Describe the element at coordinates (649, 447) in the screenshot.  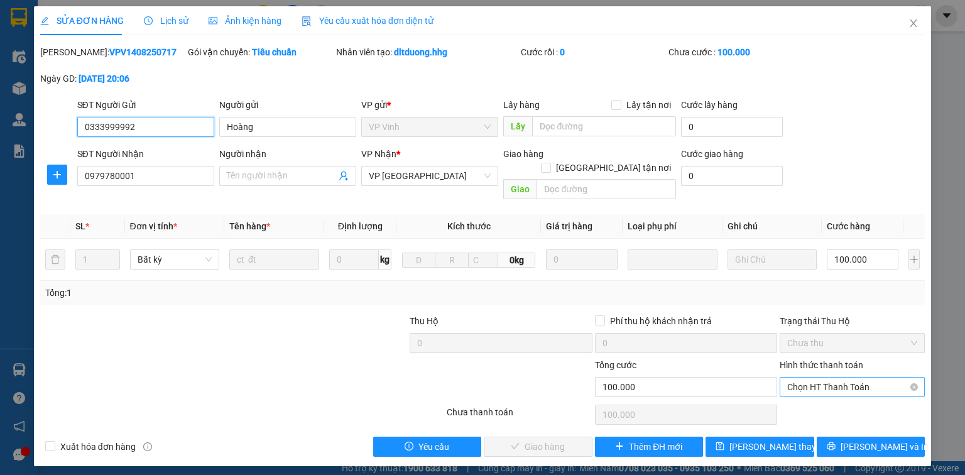
I see `button: plusThêm ĐH mới` at that location.